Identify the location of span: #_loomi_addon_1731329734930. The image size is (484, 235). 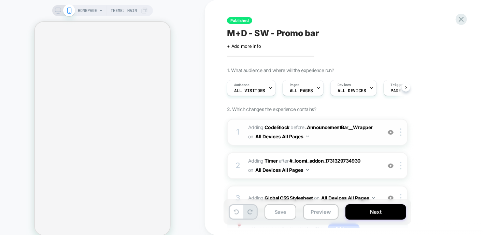
(325, 161).